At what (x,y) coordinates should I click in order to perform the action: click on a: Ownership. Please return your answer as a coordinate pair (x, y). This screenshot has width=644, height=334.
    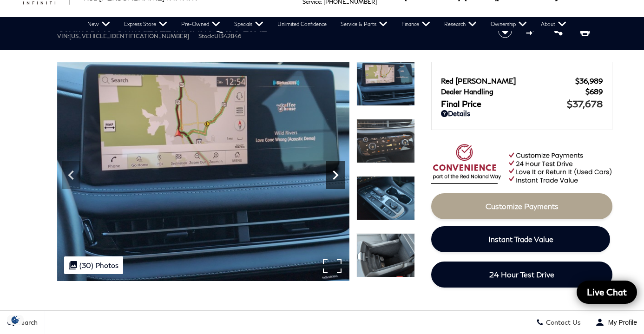
    Looking at the image, I should click on (509, 24).